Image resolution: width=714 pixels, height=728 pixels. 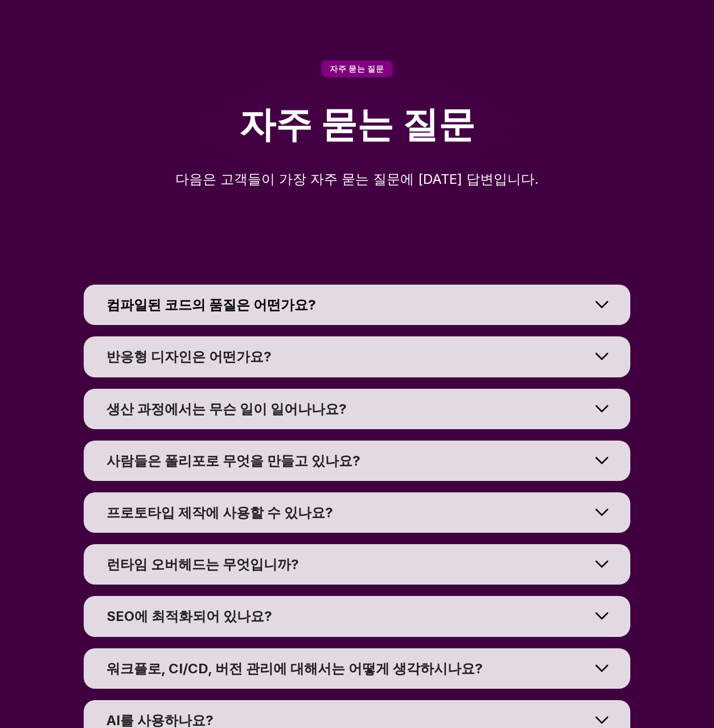 What do you see at coordinates (294, 669) in the screenshot?
I see `font: 워크플로, CI/CD, 버전 관리에 대해서는 어떻게 생각하시나요?` at bounding box center [294, 669].